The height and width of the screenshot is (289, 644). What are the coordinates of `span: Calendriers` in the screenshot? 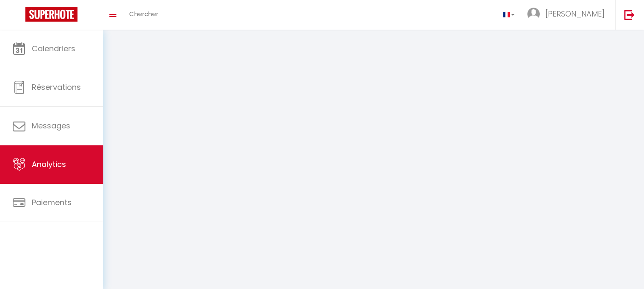 It's located at (53, 49).